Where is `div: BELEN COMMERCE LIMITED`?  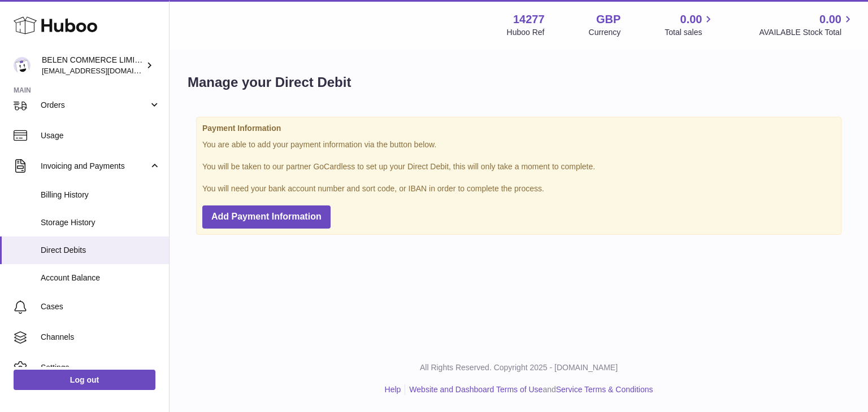
div: BELEN COMMERCE LIMITED is located at coordinates (93, 65).